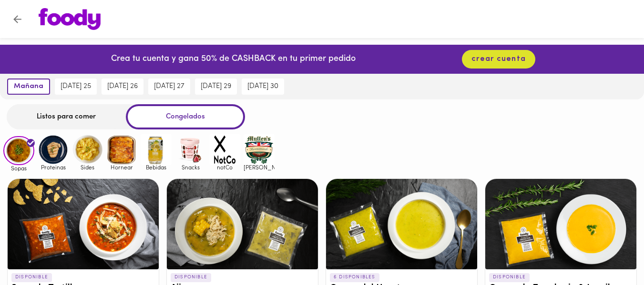 This screenshot has width=644, height=285. I want to click on div: Crema del Huerto, so click(401, 224).